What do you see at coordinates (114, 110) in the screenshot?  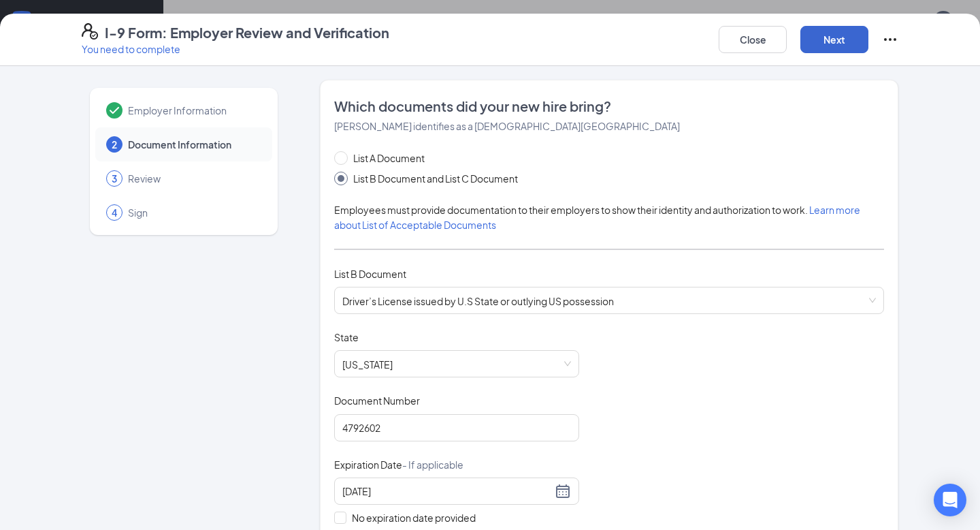 I see `svg: Checkmark` at bounding box center [114, 110].